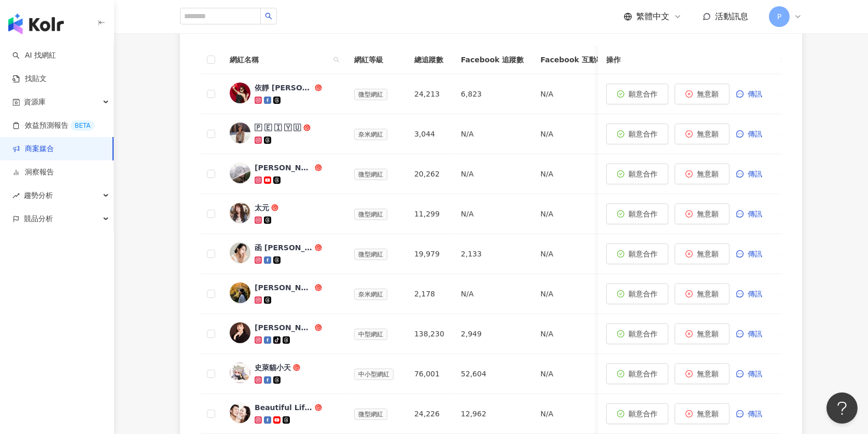 The height and width of the screenshot is (434, 868). I want to click on span: 趨勢分析, so click(38, 195).